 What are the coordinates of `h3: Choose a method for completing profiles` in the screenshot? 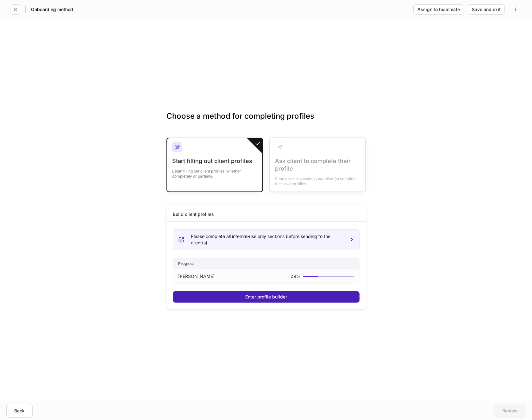 It's located at (266, 121).